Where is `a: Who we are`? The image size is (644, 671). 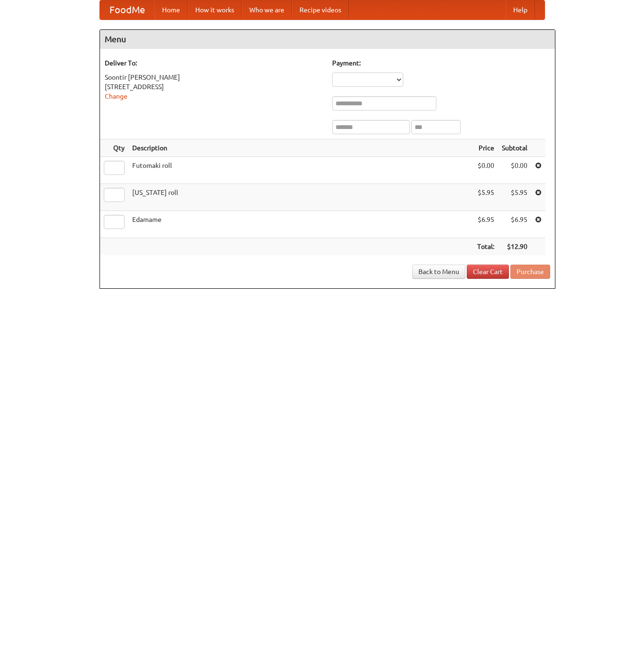
a: Who we are is located at coordinates (267, 10).